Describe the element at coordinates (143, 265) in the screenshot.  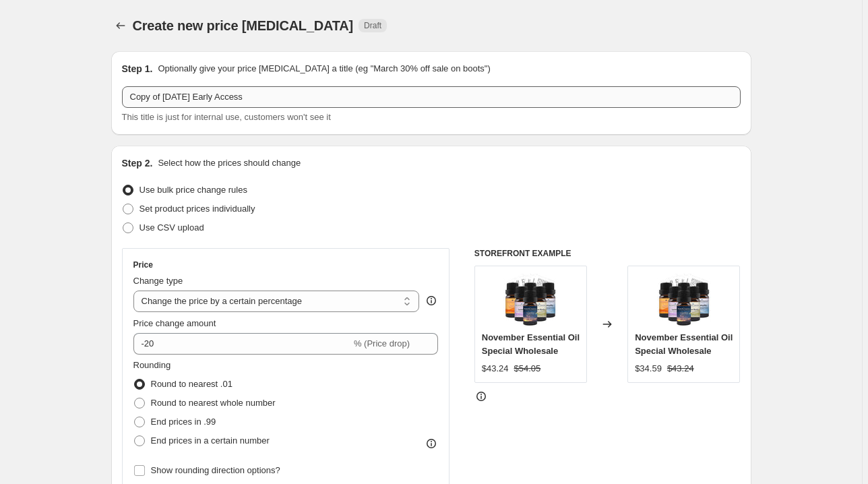
I see `h3: Price` at that location.